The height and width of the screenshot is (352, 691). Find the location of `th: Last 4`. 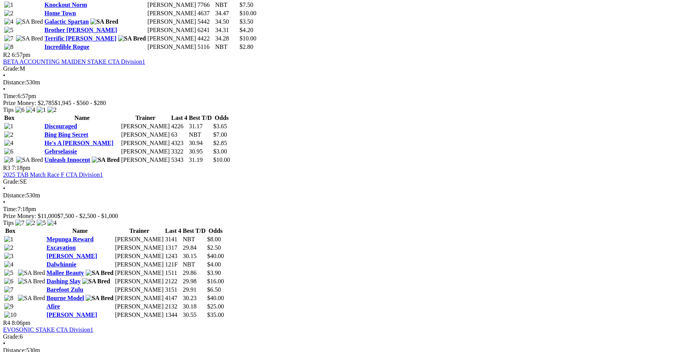

th: Last 4 is located at coordinates (179, 118).